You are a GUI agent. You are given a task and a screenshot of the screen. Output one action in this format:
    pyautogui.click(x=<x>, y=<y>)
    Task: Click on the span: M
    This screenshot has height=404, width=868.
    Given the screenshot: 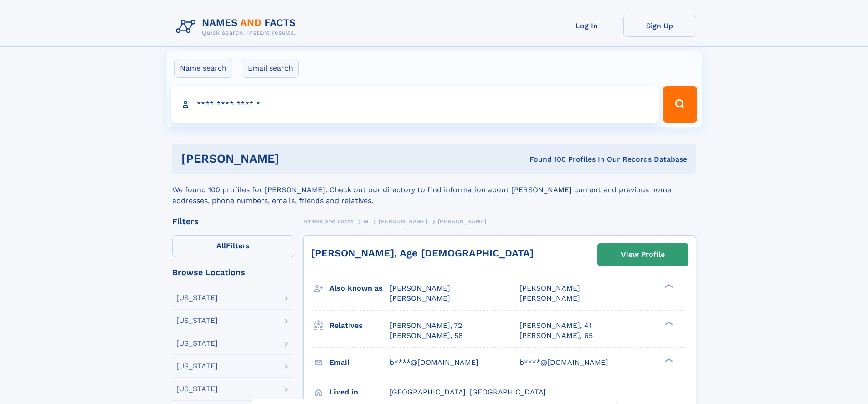 What is the action you would take?
    pyautogui.click(x=366, y=221)
    